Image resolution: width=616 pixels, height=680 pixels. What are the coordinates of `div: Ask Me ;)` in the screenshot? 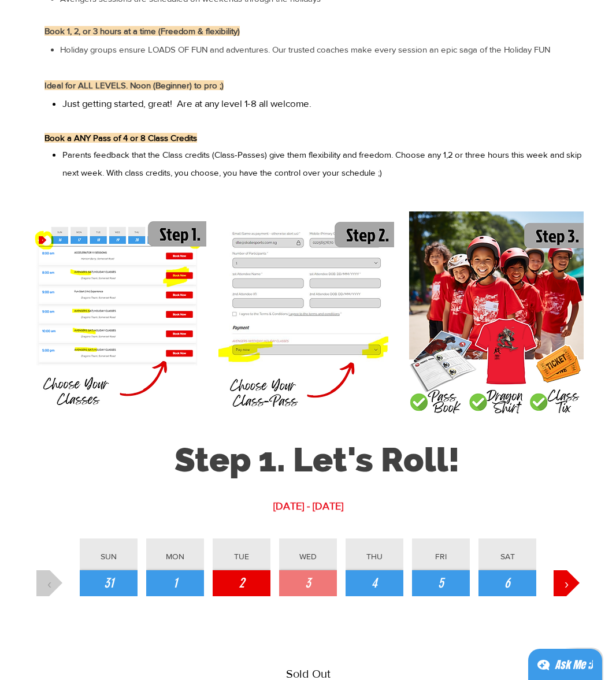 It's located at (574, 665).